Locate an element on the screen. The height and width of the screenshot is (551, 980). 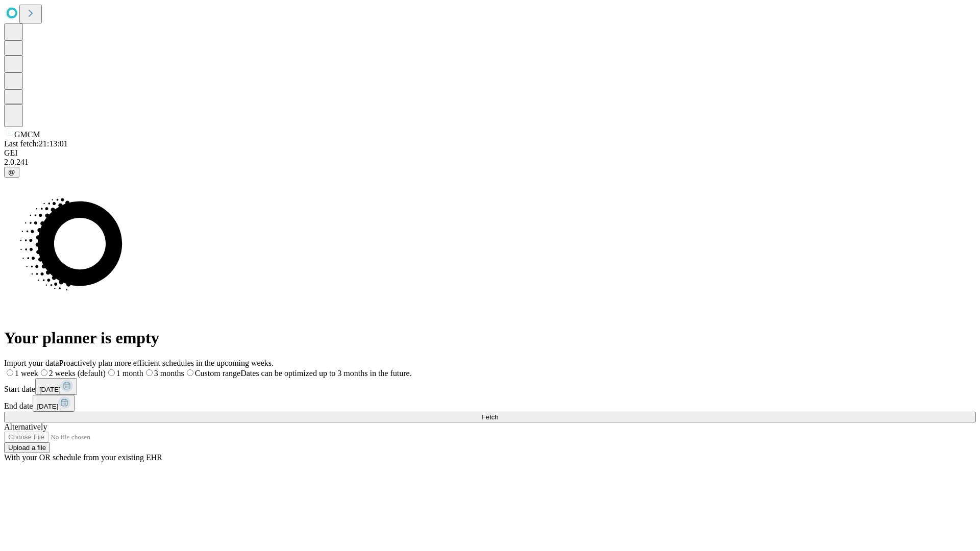
div: Start date is located at coordinates (490, 386).